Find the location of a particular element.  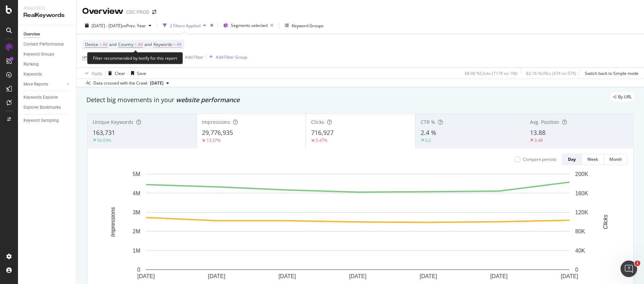

button: Add Filter is located at coordinates (190, 57).